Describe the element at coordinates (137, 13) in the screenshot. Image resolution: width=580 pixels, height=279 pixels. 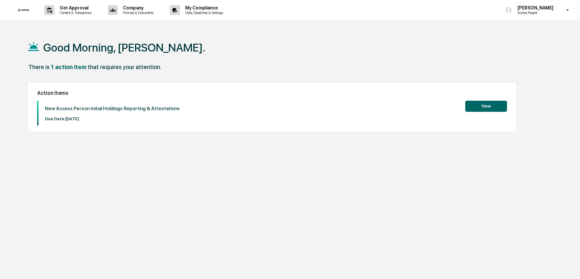
I see `p: Policies & Documents` at that location.